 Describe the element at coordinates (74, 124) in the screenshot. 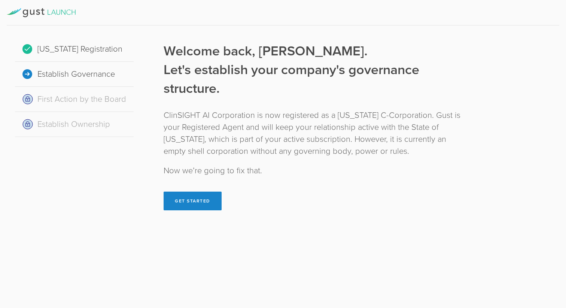

I see `div: Establish Ownership` at that location.